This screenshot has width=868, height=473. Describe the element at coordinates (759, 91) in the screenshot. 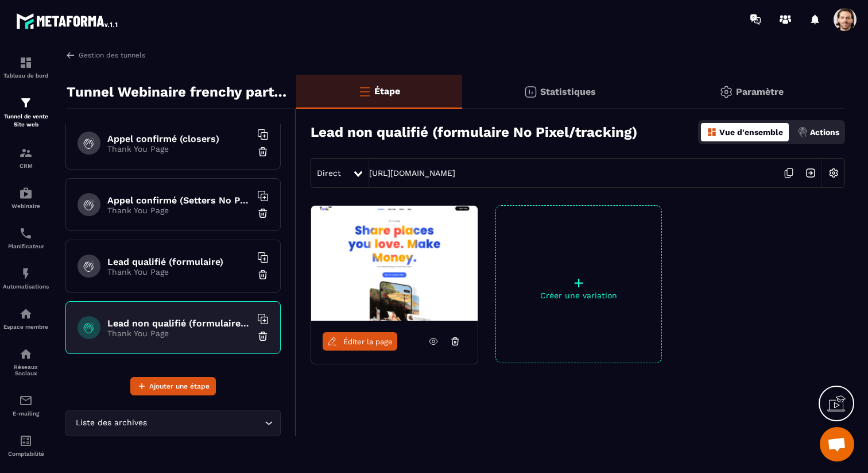

I see `p: Paramètre` at that location.